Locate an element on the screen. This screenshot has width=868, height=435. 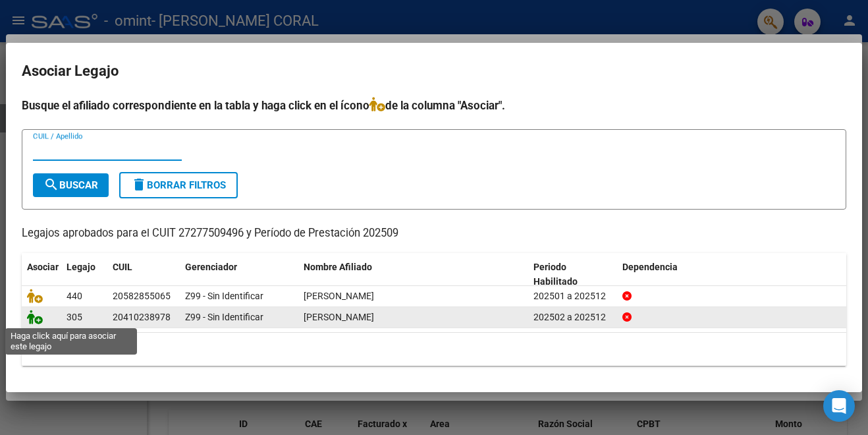
span: Asociar is located at coordinates (43, 267).